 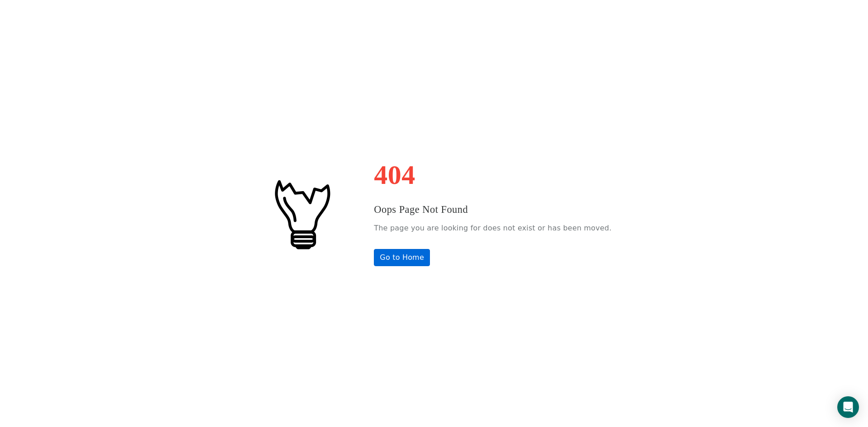 I want to click on h3: Oops Page Not Found, so click(x=492, y=210).